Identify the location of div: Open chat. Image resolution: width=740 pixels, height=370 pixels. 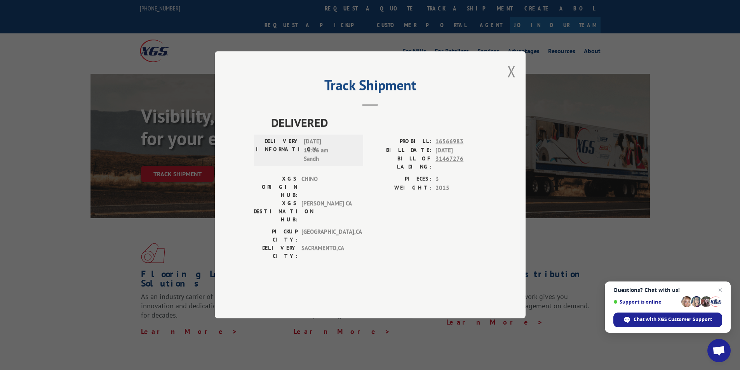
(719, 351).